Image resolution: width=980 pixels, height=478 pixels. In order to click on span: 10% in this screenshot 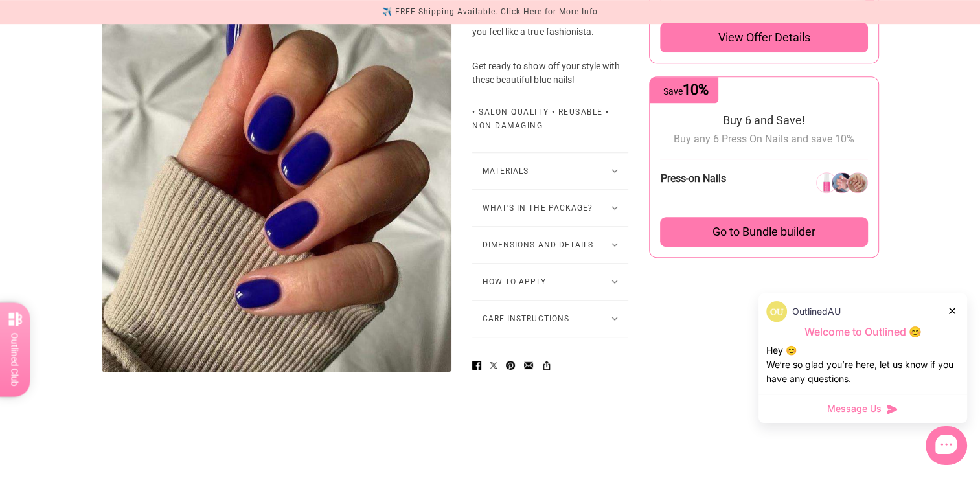, I will do `click(695, 89)`.